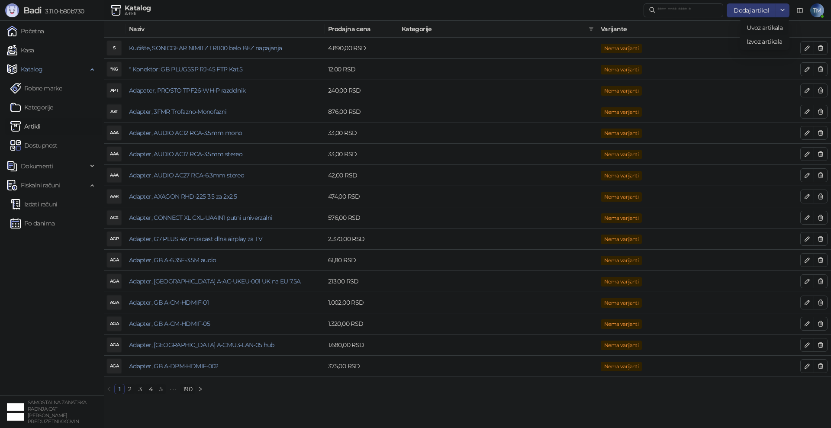  I want to click on a: Početna, so click(26, 31).